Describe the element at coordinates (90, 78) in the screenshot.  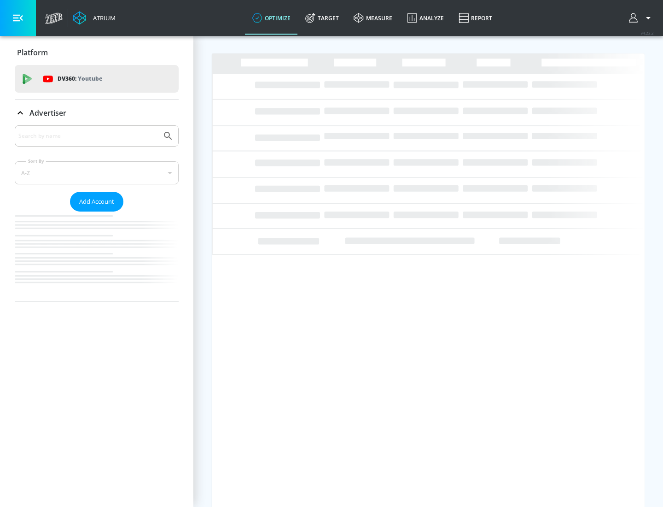
I see `p: Youtube` at that location.